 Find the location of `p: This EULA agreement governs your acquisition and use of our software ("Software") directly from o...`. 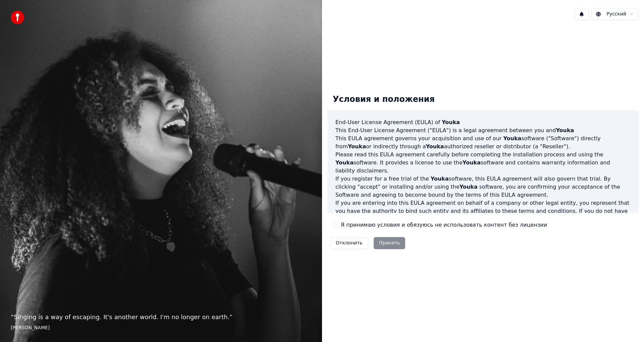

p: This EULA agreement governs your acquisition and use of our software ("Software") directly from o... is located at coordinates (483, 142).